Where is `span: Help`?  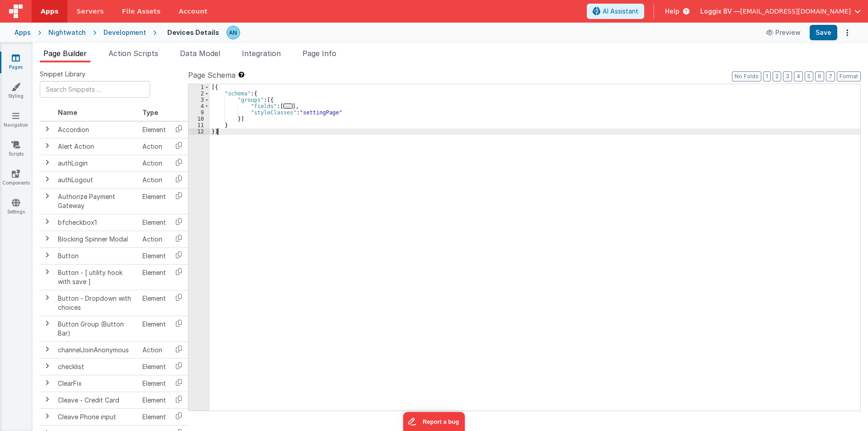
span: Help is located at coordinates (672, 11).